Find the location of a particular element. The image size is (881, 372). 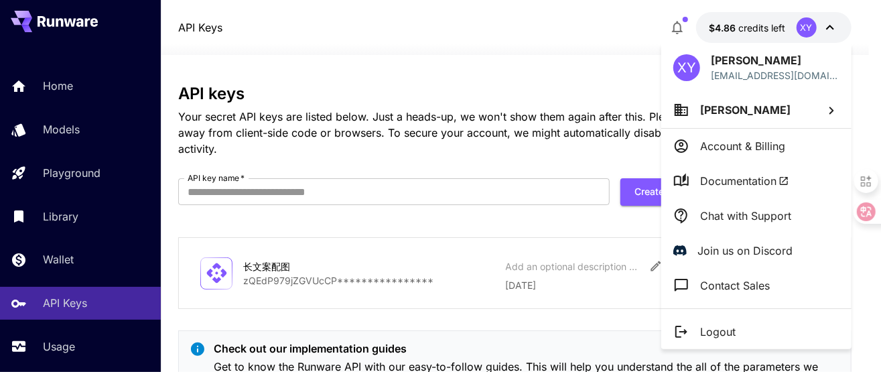

div: xuyicaoyi66@gmail.com is located at coordinates (775, 75).